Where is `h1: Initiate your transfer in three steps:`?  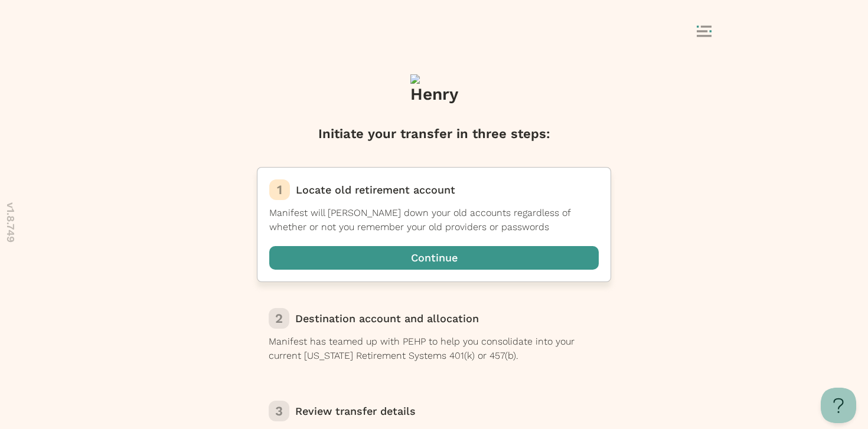
h1: Initiate your transfer in three steps: is located at coordinates (434, 134).